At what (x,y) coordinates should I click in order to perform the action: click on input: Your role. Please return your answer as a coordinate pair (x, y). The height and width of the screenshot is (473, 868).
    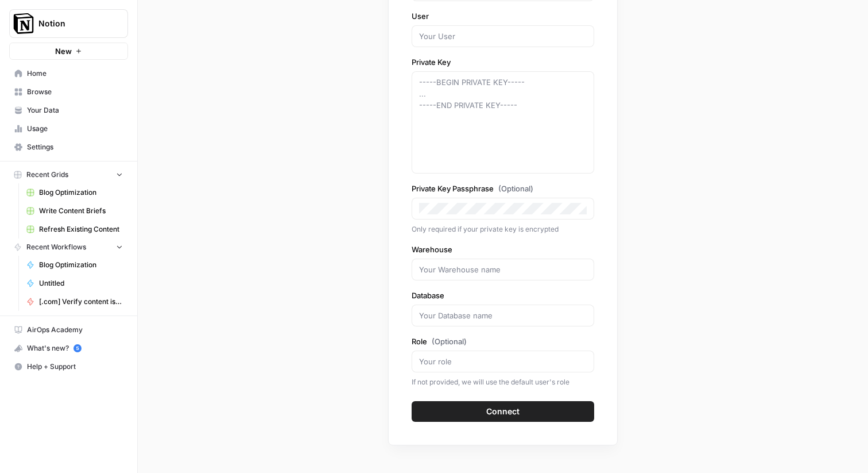
    Looking at the image, I should click on (503, 362).